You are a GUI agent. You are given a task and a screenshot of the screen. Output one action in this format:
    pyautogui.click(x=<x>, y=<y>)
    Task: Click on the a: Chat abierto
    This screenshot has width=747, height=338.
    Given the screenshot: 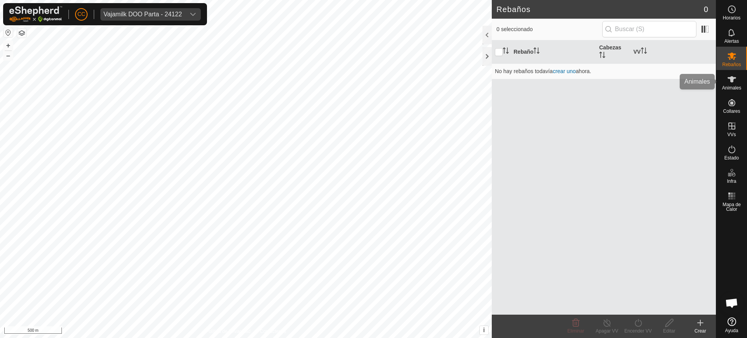 What is the action you would take?
    pyautogui.click(x=732, y=303)
    